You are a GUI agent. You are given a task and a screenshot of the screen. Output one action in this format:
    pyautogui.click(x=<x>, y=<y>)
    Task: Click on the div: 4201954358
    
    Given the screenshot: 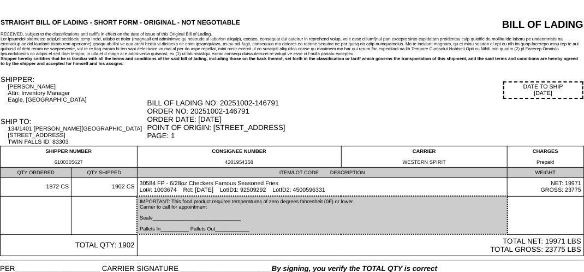 What is the action you would take?
    pyautogui.click(x=239, y=162)
    